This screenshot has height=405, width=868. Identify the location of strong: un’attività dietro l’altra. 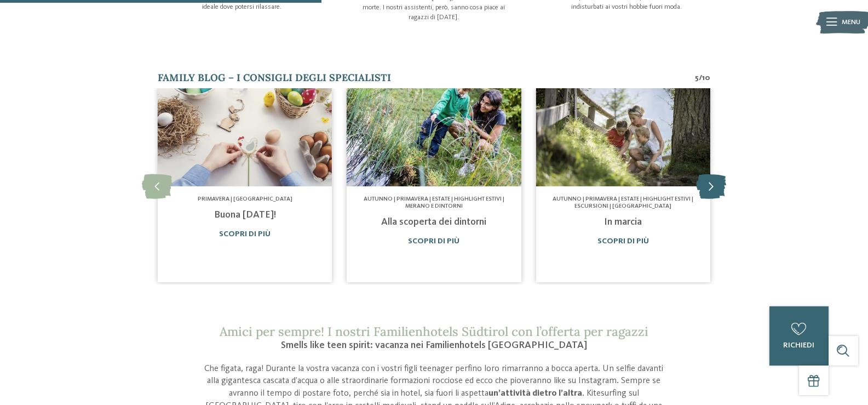
(535, 394).